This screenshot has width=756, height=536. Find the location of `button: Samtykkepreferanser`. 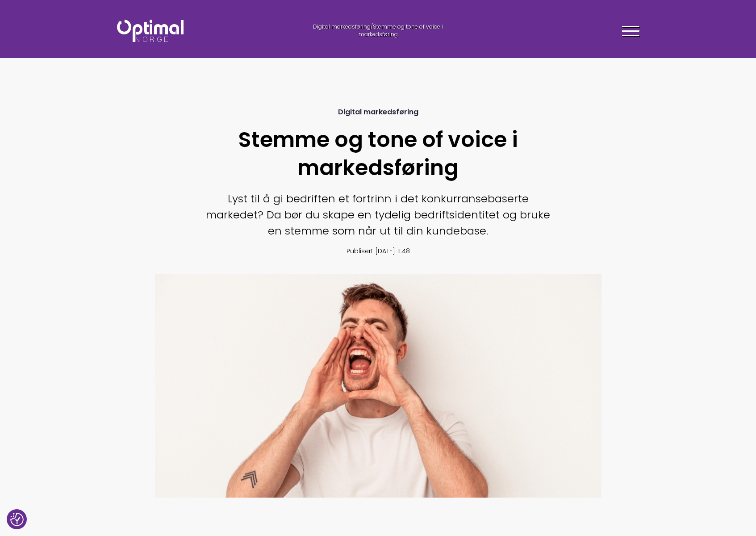

button: Samtykkepreferanser is located at coordinates (17, 520).